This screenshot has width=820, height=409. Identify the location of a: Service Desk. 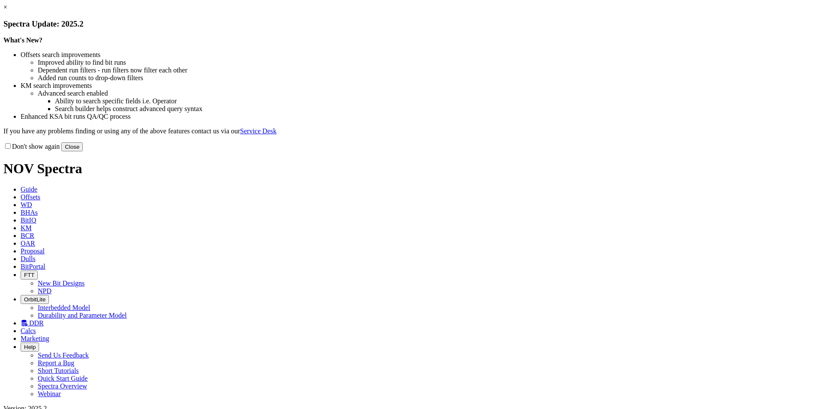
(258, 131).